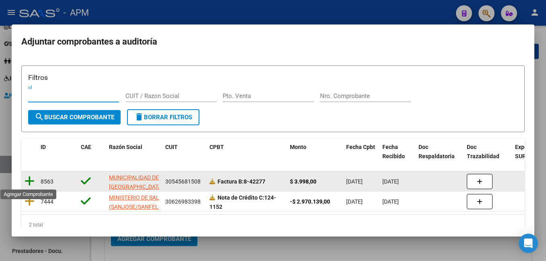 The height and width of the screenshot is (261, 546). I want to click on datatable-header-cell: CAE, so click(92, 152).